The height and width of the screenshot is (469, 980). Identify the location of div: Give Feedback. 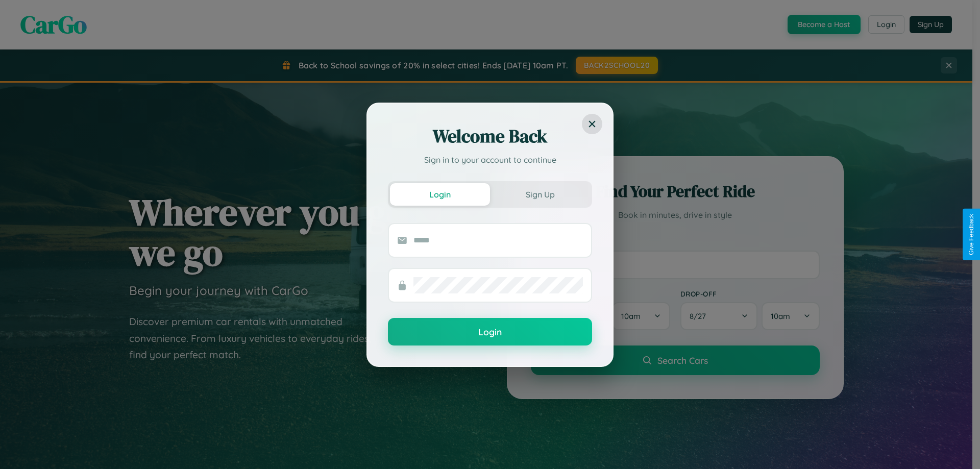
(971, 234).